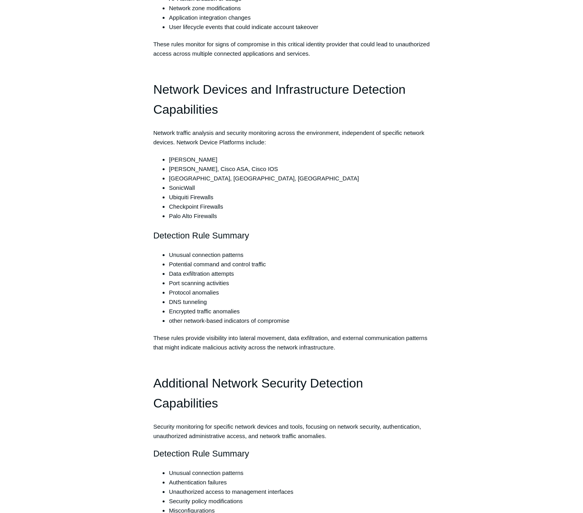  I want to click on li: Security policy modifications, so click(300, 501).